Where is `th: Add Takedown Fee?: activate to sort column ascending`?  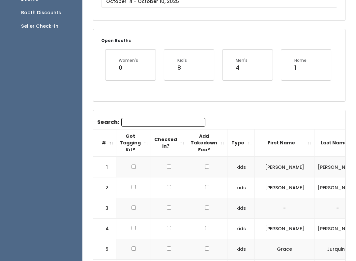
th: Add Takedown Fee?: activate to sort column ascending is located at coordinates (207, 142).